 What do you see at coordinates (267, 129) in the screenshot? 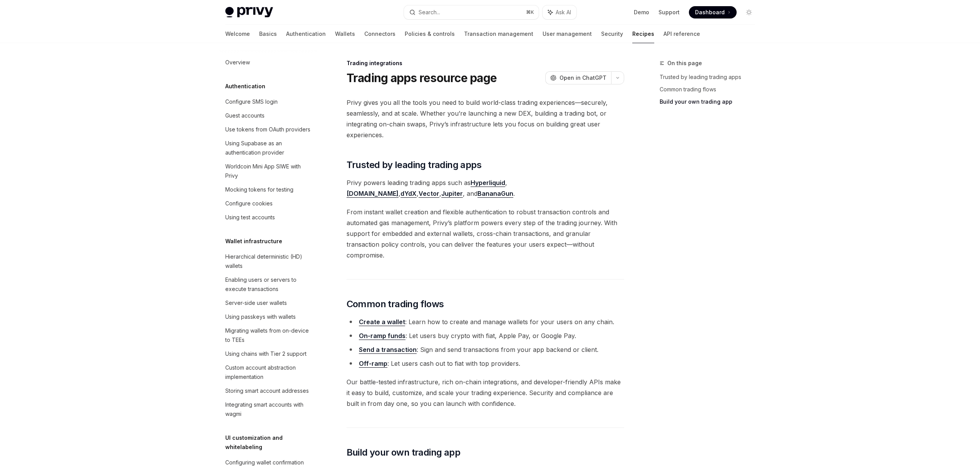
I see `div: Use tokens from OAuth providers` at bounding box center [267, 129].